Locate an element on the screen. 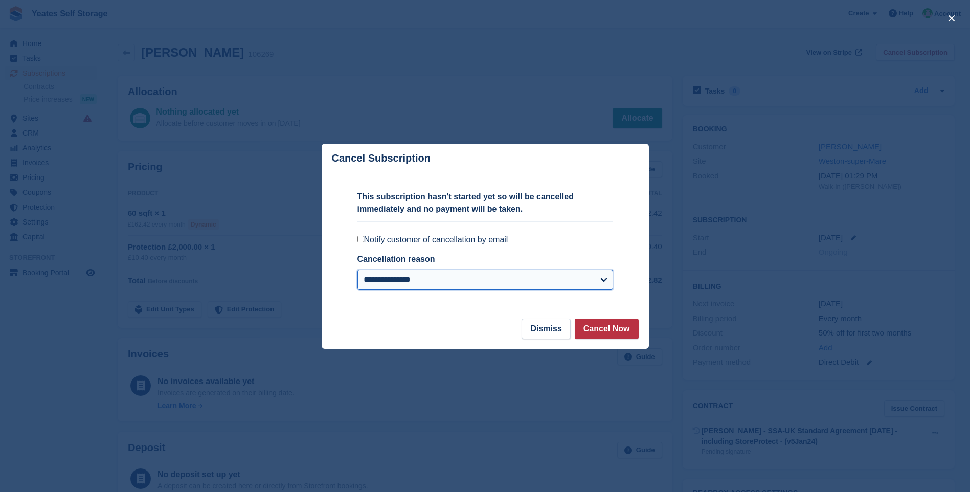 The image size is (970, 492). label: Notify customer of cancellation by email is located at coordinates (485, 240).